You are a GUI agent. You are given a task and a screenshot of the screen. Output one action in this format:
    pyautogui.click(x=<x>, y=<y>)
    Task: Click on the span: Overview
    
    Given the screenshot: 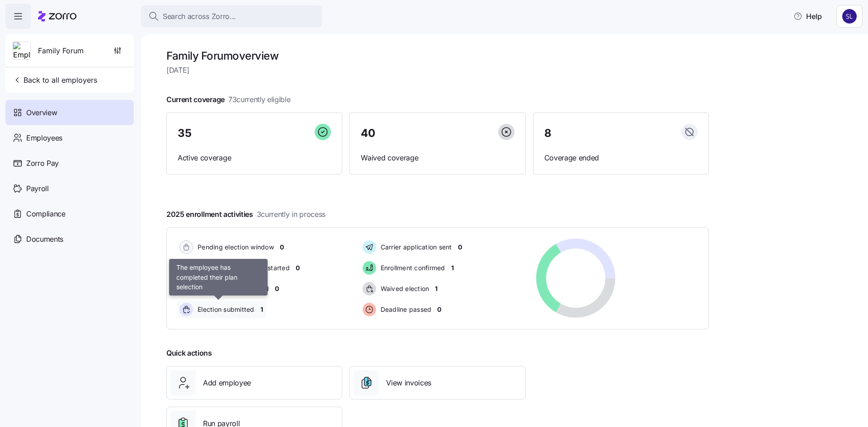 What is the action you would take?
    pyautogui.click(x=42, y=113)
    